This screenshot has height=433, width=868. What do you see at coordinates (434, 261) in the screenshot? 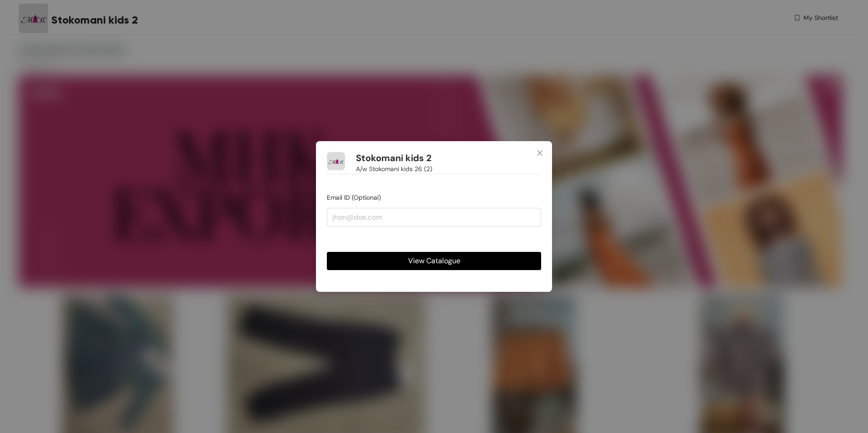
I see `span: View Catalogue` at bounding box center [434, 261].